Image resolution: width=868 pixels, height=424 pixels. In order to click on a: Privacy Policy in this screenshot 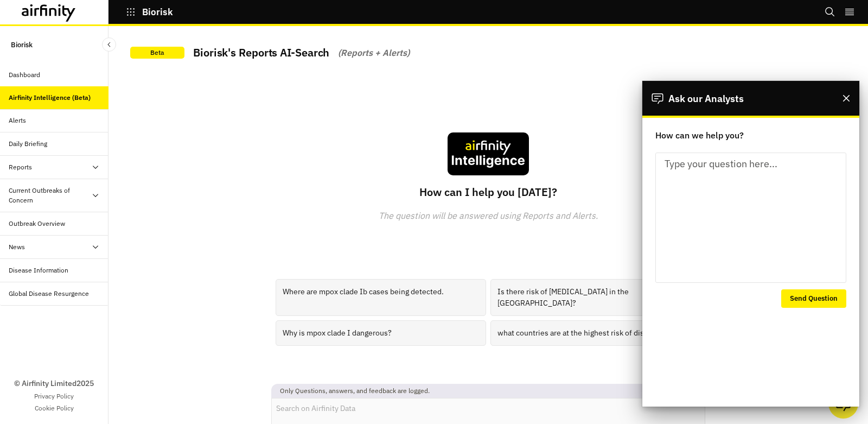, I will do `click(54, 396)`.